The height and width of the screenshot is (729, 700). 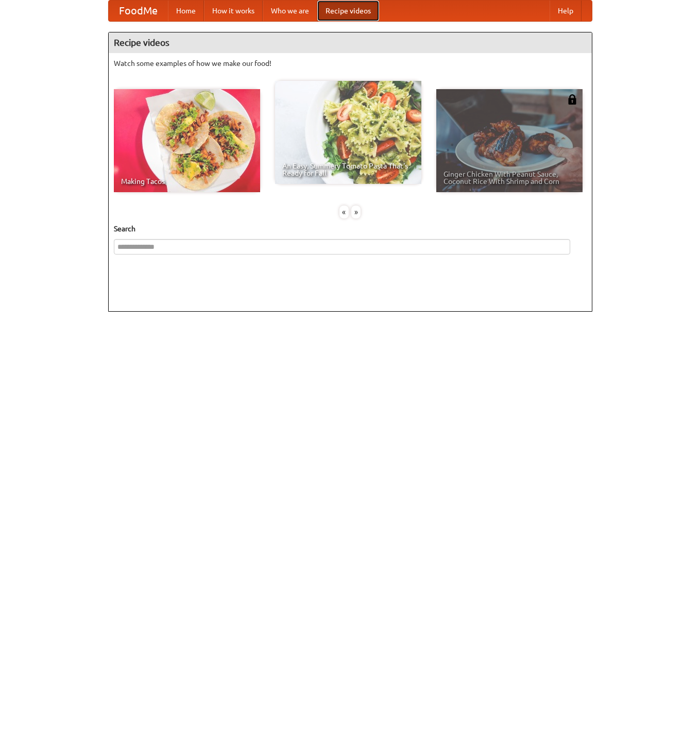 What do you see at coordinates (187, 181) in the screenshot?
I see `span: Making Tacos` at bounding box center [187, 181].